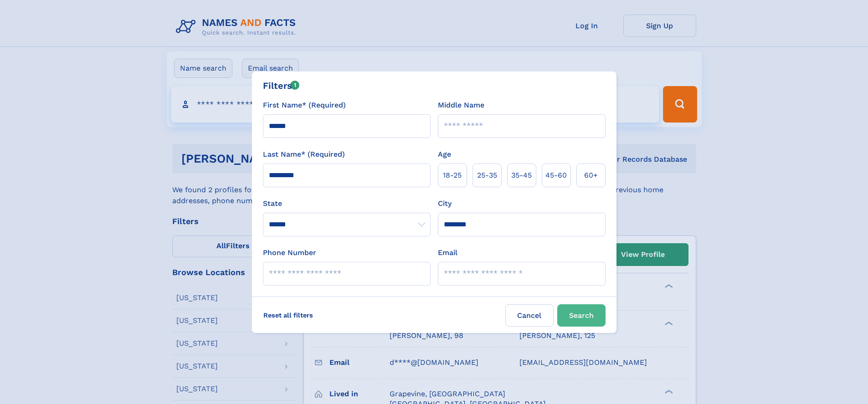 This screenshot has width=868, height=404. I want to click on label: State, so click(347, 204).